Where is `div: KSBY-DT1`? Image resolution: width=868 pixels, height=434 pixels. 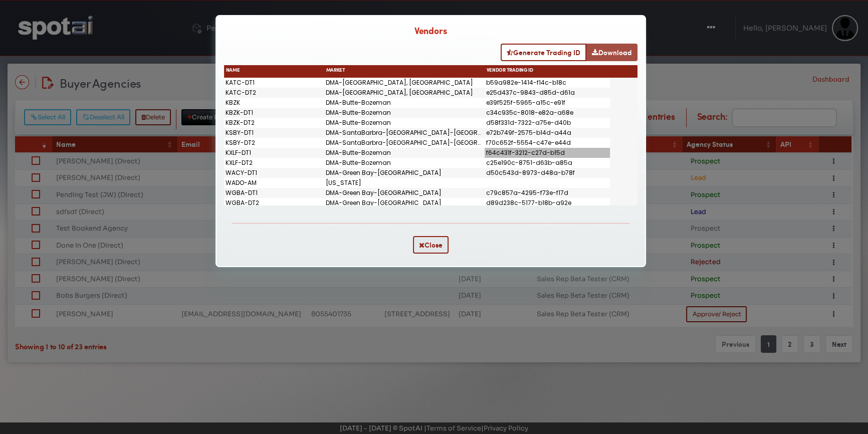 div: KSBY-DT1 is located at coordinates (274, 133).